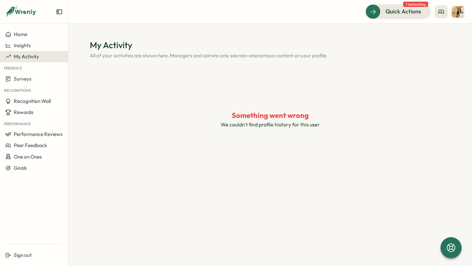  I want to click on span: Surveys, so click(23, 79).